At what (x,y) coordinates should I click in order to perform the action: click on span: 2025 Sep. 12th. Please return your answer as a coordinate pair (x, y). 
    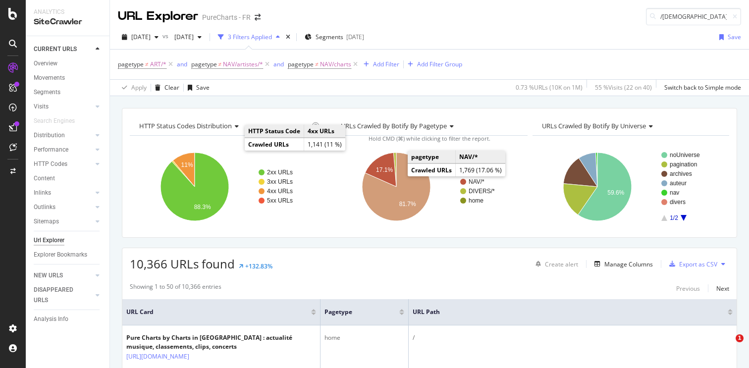
    Looking at the image, I should click on (141, 37).